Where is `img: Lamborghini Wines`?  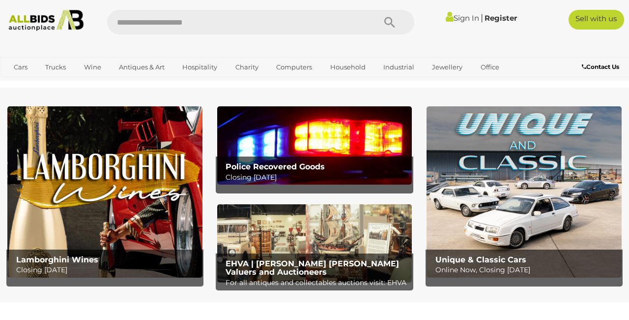 img: Lamborghini Wines is located at coordinates (105, 191).